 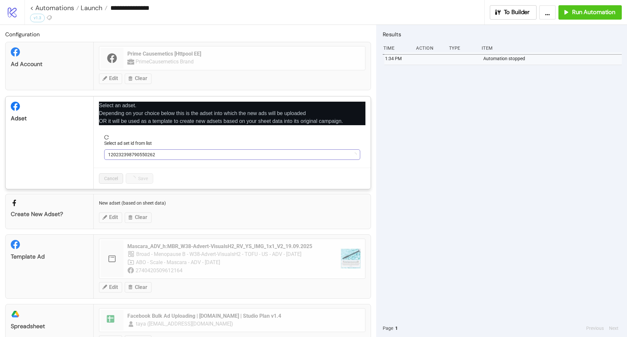 I want to click on button: To Builder, so click(x=514, y=12).